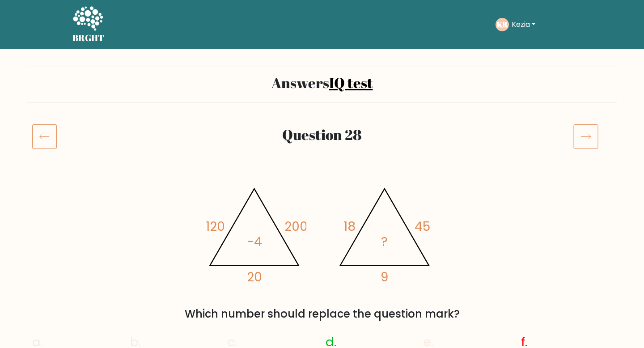 This screenshot has width=644, height=348. I want to click on h5: BRGHT, so click(89, 38).